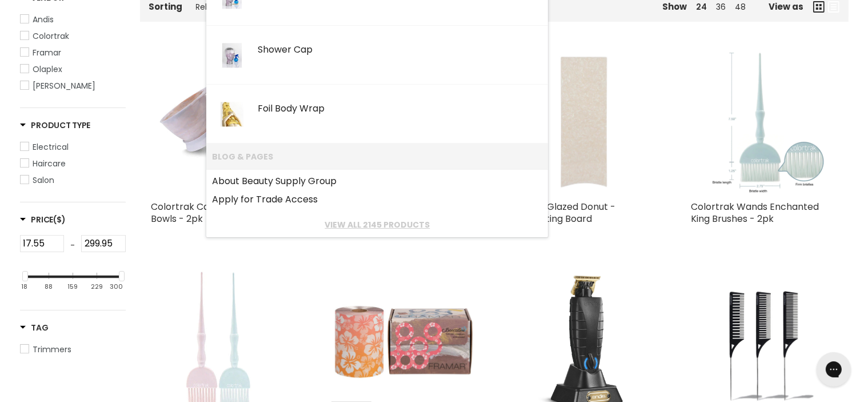  I want to click on img: sc_200x.jpg, so click(232, 56).